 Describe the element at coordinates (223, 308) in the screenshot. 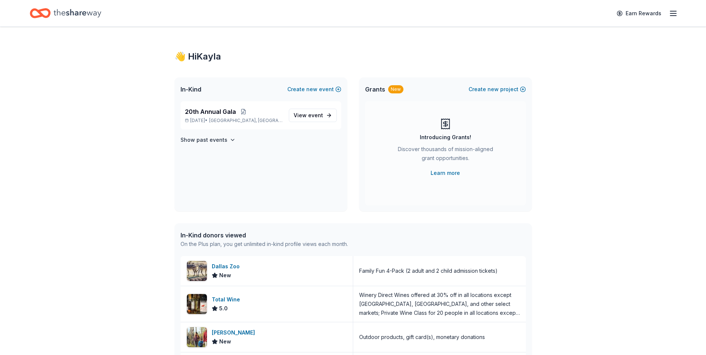

I see `span: 5.0` at that location.